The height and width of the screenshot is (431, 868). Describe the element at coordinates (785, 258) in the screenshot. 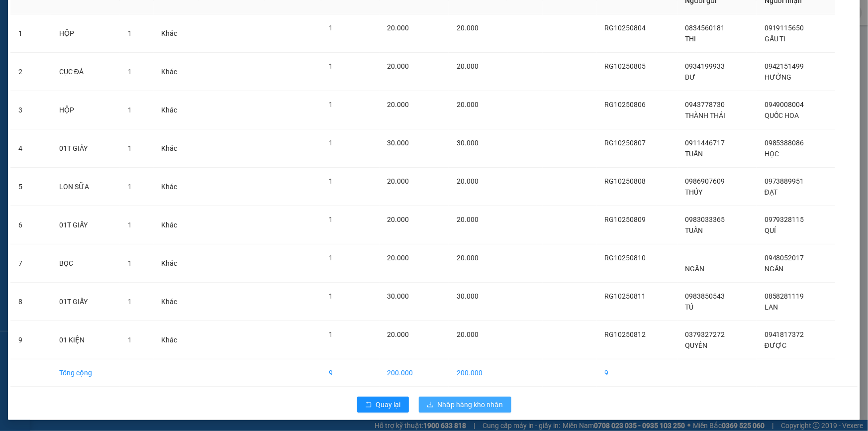

I see `span: 0948052017` at that location.